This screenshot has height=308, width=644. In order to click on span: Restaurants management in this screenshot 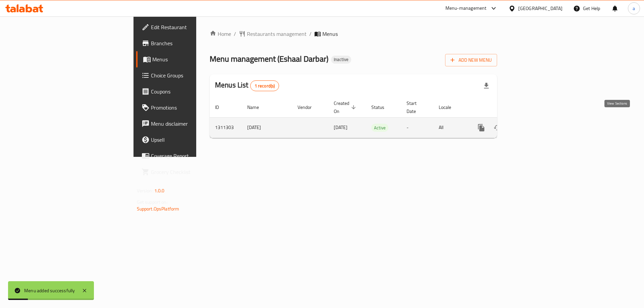, I will do `click(277, 34)`.